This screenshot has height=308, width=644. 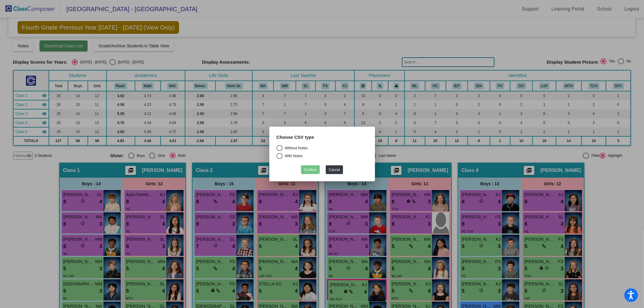 What do you see at coordinates (295, 149) in the screenshot?
I see `div: Without Notes` at bounding box center [295, 149].